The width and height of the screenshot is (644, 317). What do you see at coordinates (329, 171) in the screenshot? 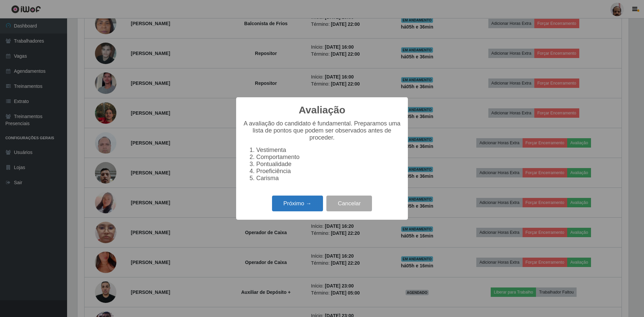
I see `li: Proeficiência` at bounding box center [329, 171].